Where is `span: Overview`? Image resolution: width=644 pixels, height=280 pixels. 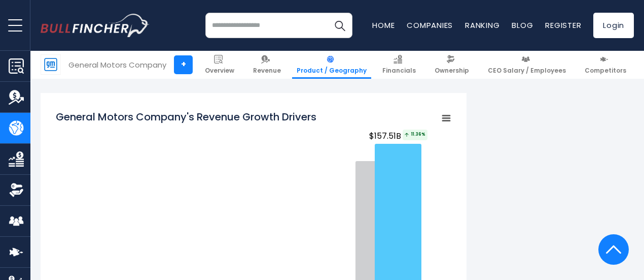
span: Overview is located at coordinates (220, 70).